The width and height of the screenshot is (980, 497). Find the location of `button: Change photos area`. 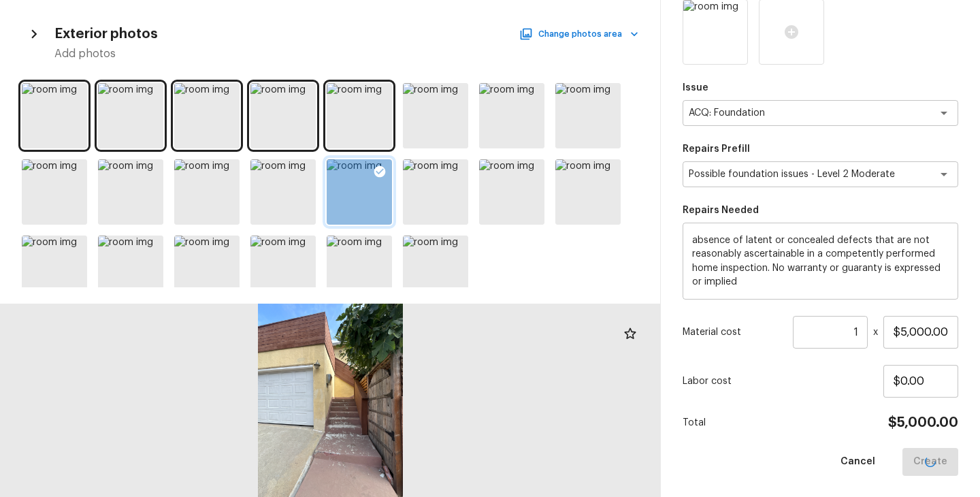

button: Change photos area is located at coordinates (580, 34).